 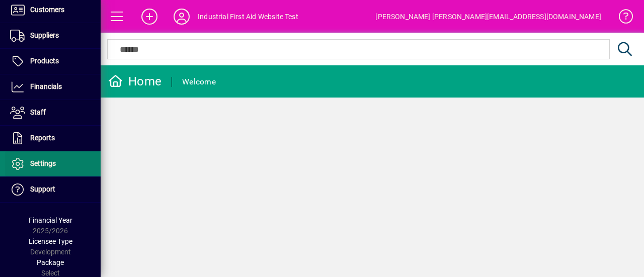 What do you see at coordinates (42, 189) in the screenshot?
I see `span: Support` at bounding box center [42, 189].